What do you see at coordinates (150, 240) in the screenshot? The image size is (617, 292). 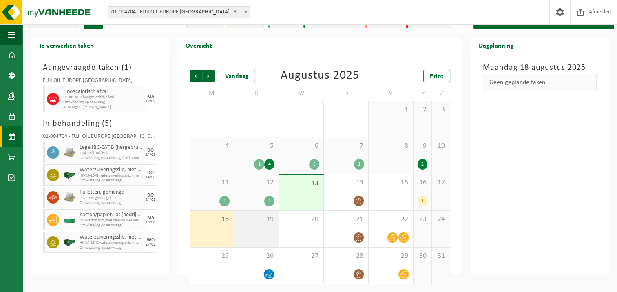 I see `div: WO` at bounding box center [150, 240].